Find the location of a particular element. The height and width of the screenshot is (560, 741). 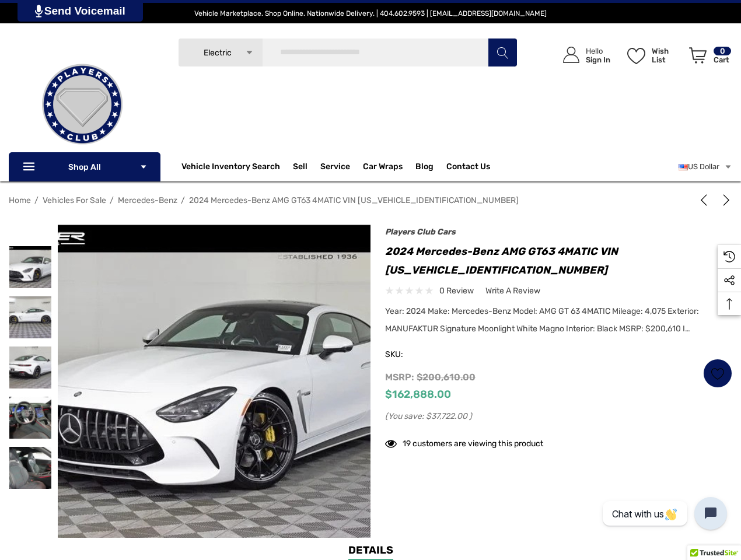

img: Players Club | Cars For Sale is located at coordinates (82, 104).